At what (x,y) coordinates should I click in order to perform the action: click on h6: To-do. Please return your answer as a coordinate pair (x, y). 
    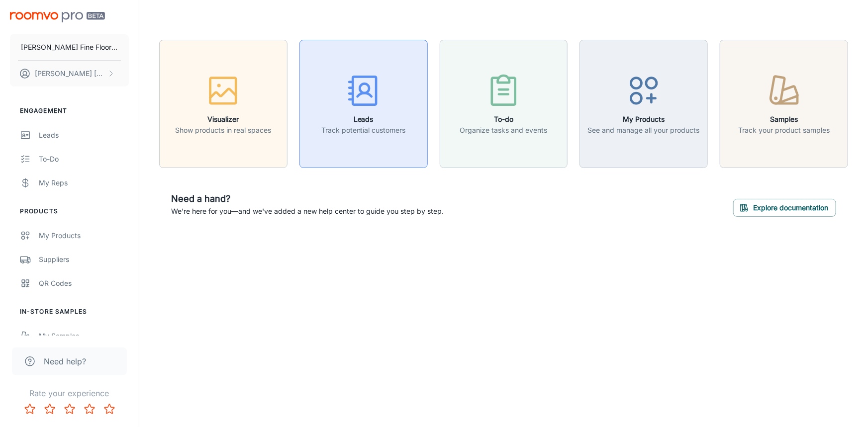
    Looking at the image, I should click on (503, 120).